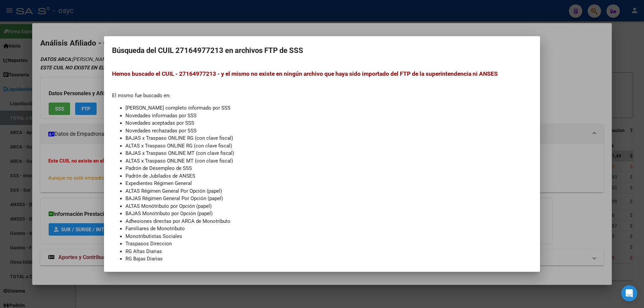  Describe the element at coordinates (328, 243) in the screenshot. I see `li: Traspasos Direccion` at that location.